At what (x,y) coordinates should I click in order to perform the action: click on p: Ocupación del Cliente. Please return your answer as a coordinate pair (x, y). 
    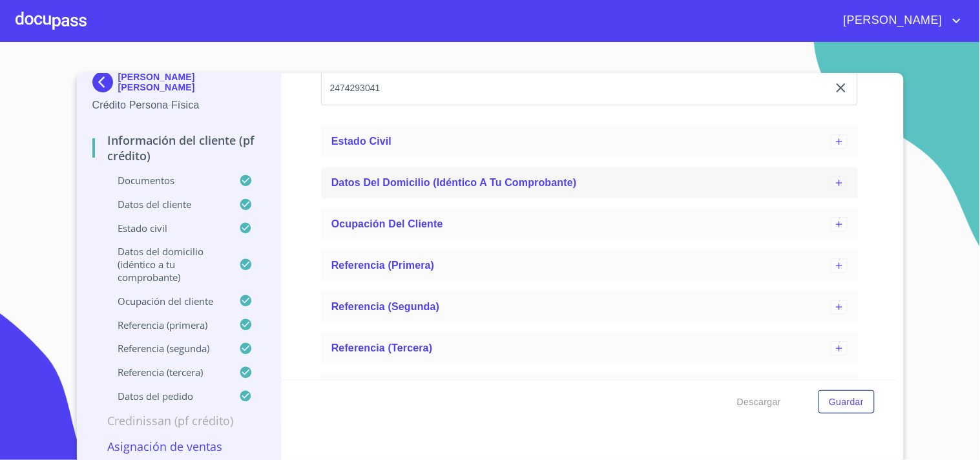
    Looking at the image, I should click on (166, 301).